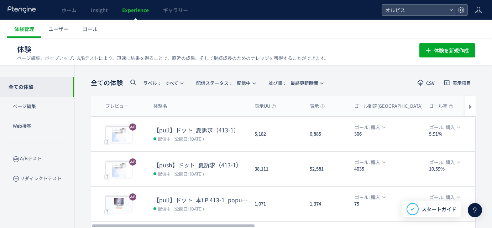 The image size is (492, 228). I want to click on span: 体験を新規作成, so click(452, 50).